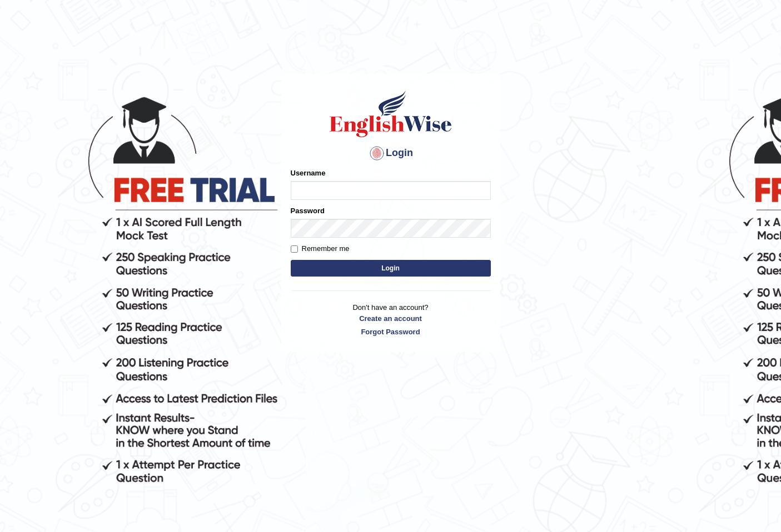  I want to click on a: Create an account, so click(390, 318).